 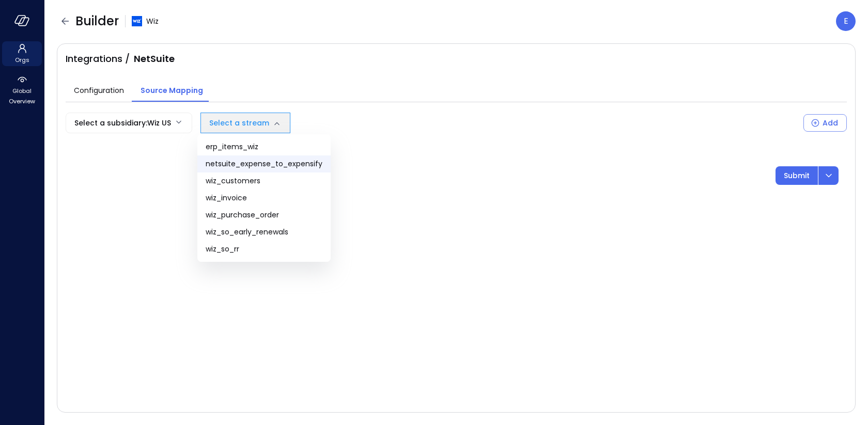 I want to click on div: wiz_customers, so click(x=264, y=181).